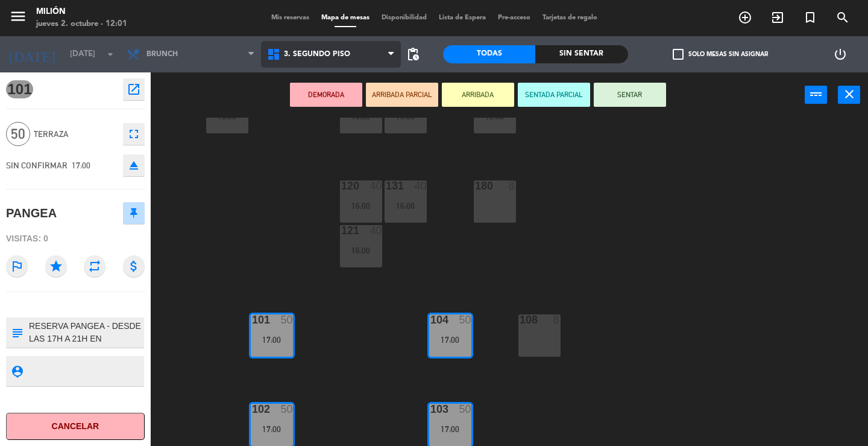  I want to click on div: Milión, so click(81, 12).